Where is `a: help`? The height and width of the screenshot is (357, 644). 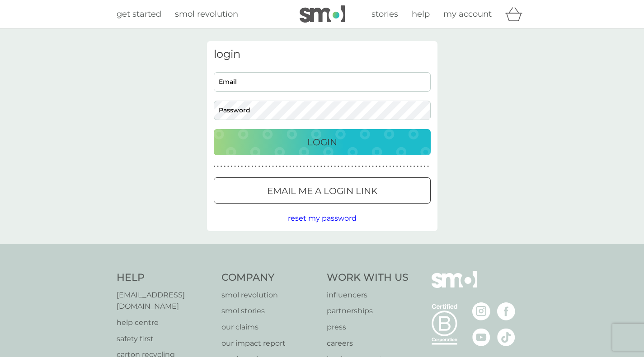 a: help is located at coordinates (421, 14).